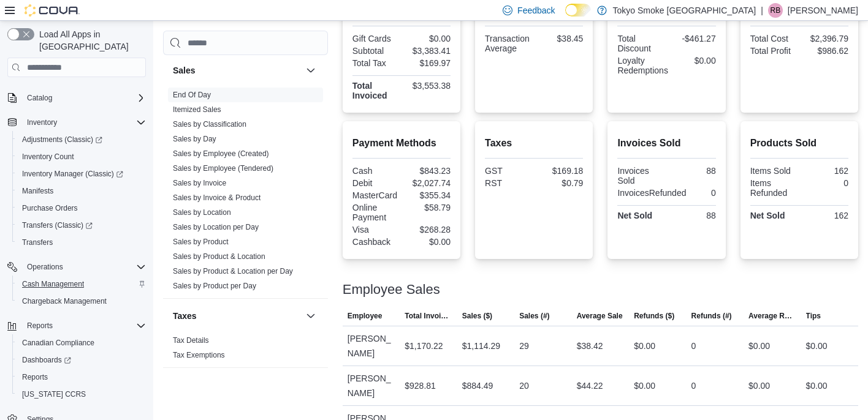 The height and width of the screenshot is (420, 868). I want to click on span: Tips, so click(813, 316).